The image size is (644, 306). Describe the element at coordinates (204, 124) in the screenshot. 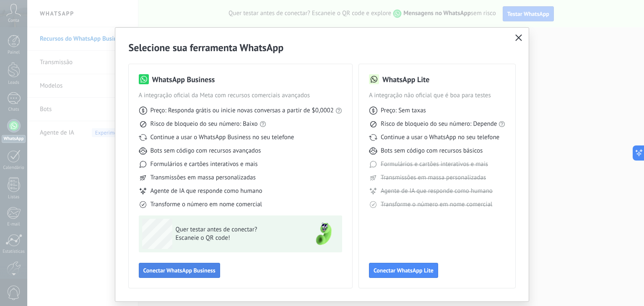

I see `span: Risco de bloqueio do seu número: Baixo` at that location.